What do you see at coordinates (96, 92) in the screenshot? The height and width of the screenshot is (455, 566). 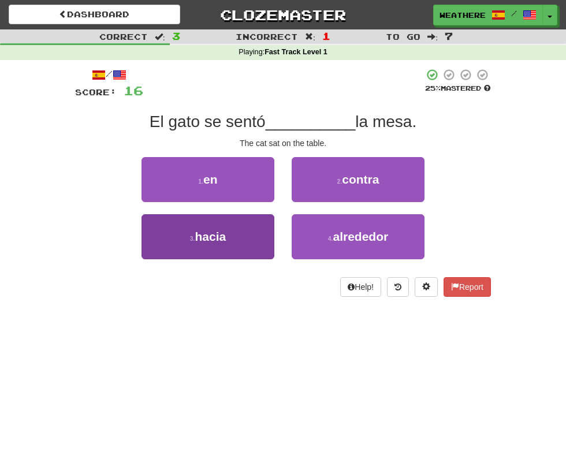 I see `span: Score:` at bounding box center [96, 92].